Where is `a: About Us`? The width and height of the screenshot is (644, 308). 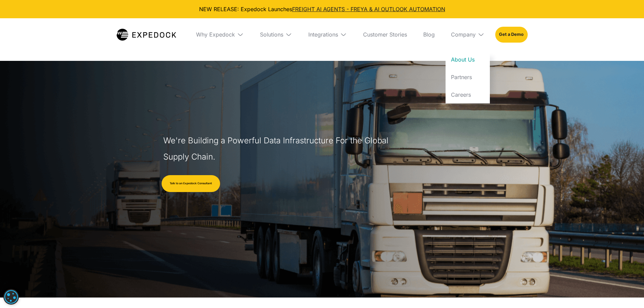 a: About Us is located at coordinates (467, 60).